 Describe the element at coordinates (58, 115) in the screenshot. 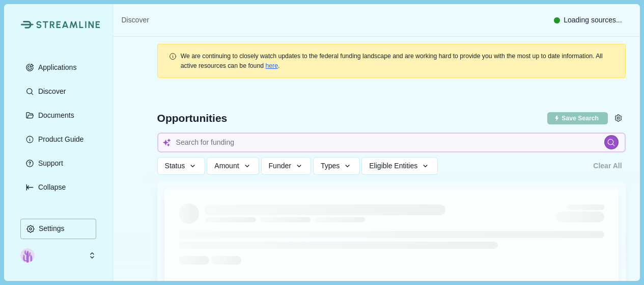

I see `a: Documents` at that location.